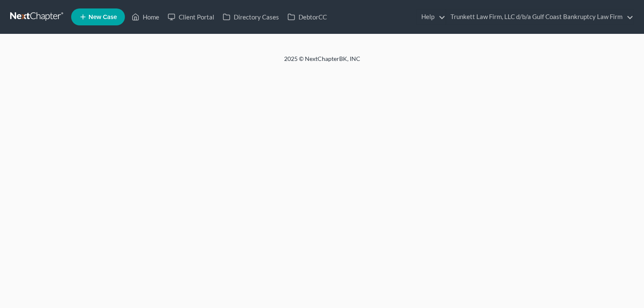 The image size is (644, 308). What do you see at coordinates (145, 17) in the screenshot?
I see `a: Home` at bounding box center [145, 17].